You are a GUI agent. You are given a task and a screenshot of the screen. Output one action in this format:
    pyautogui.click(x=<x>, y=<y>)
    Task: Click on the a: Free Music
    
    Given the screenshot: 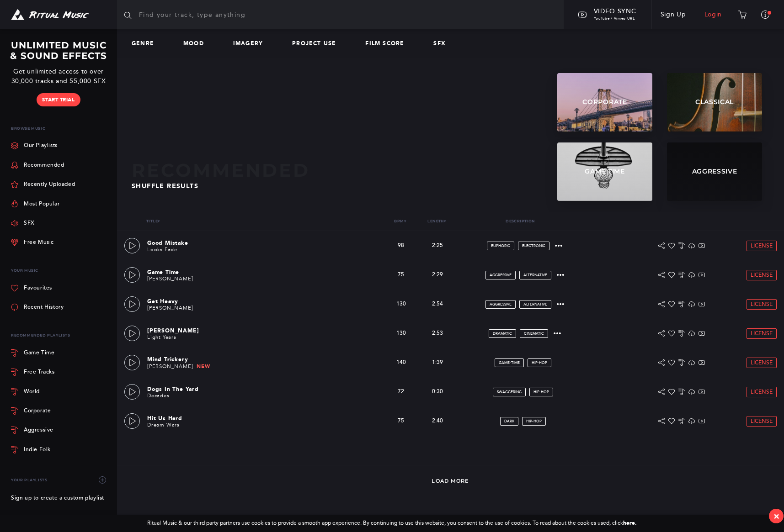 What is the action you would take?
    pyautogui.click(x=33, y=242)
    